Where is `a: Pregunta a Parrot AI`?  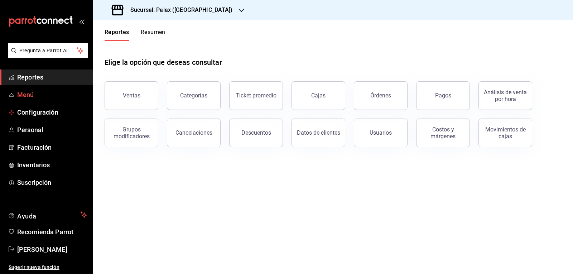
a: Pregunta a Parrot AI is located at coordinates (47, 55).